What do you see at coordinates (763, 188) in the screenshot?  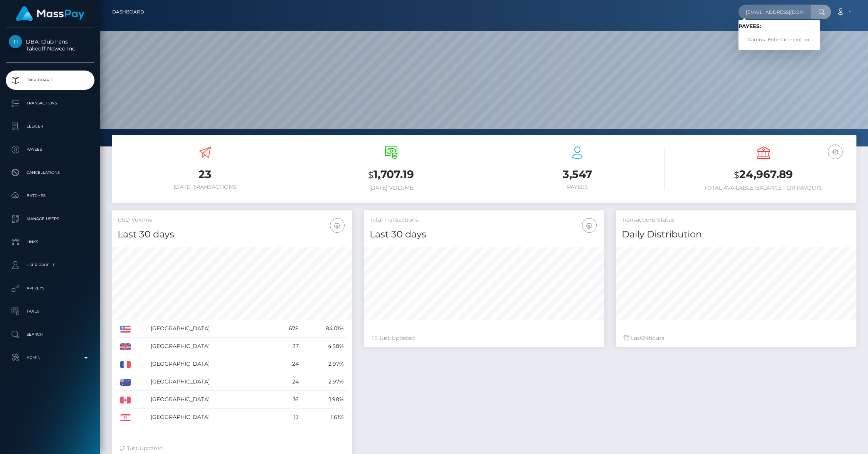 I see `h6: Total Available Balance for Payouts` at bounding box center [763, 188].